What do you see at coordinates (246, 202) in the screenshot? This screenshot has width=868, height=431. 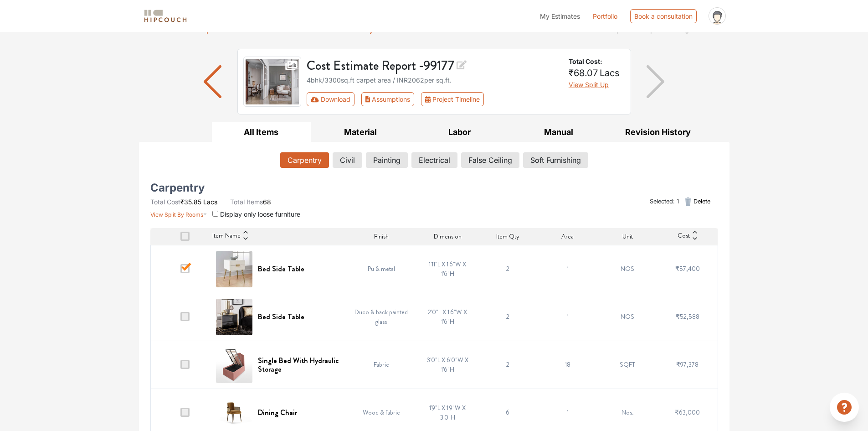 I see `span: Total Items` at bounding box center [246, 202].